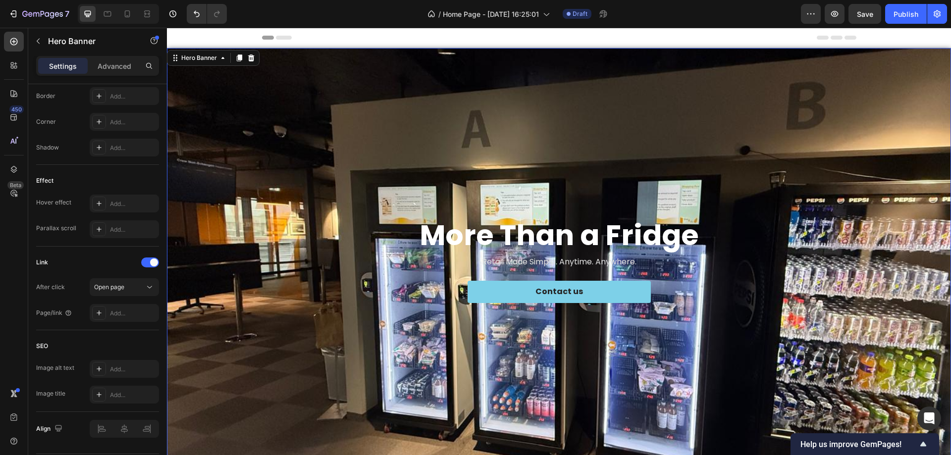 The image size is (951, 455). What do you see at coordinates (109, 287) in the screenshot?
I see `span: Open page` at bounding box center [109, 287].